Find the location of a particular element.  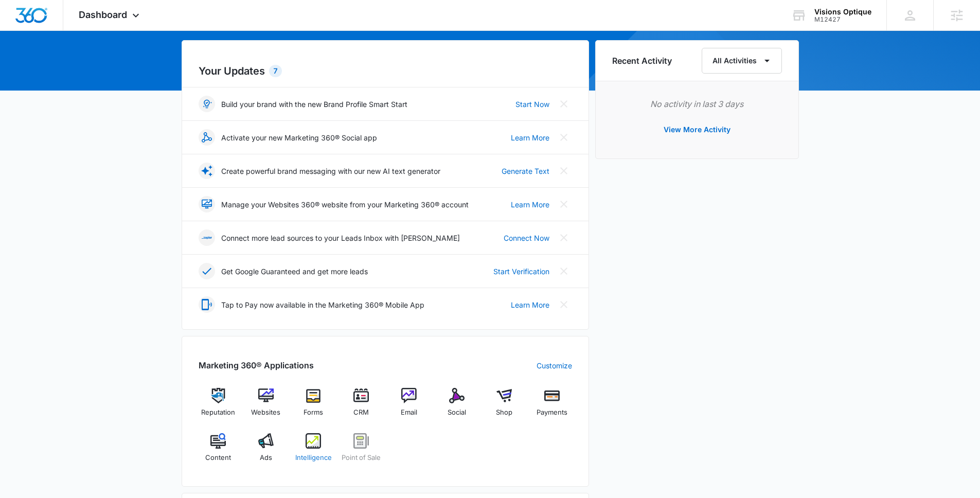

span: Forms is located at coordinates (314, 413).